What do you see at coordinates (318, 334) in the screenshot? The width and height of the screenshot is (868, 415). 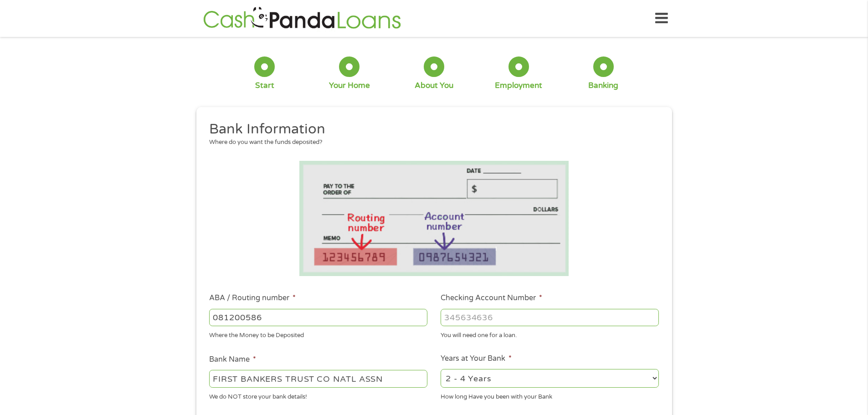 I see `div: Where the Money to be Deposited` at bounding box center [318, 334].